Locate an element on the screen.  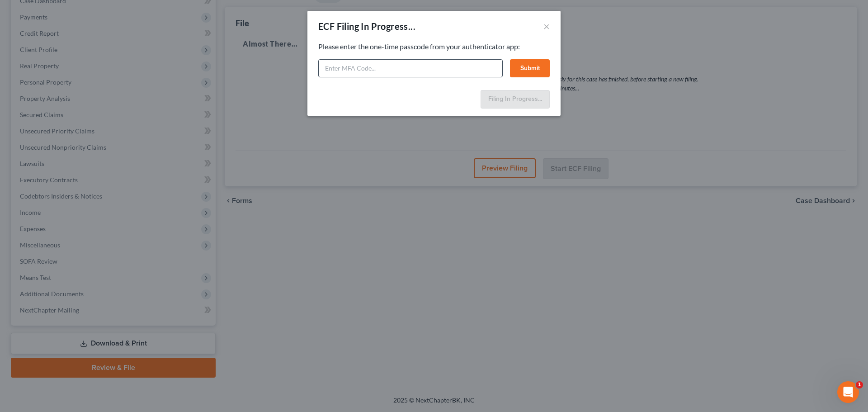
div: ECF Filing In Progress... is located at coordinates (367, 27).